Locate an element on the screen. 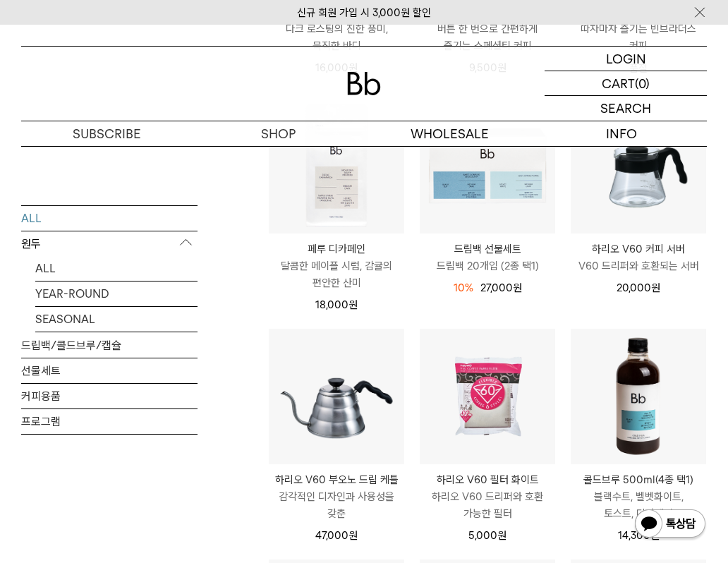 The height and width of the screenshot is (563, 728). p: 하리오 V60 부오노 드립 케틀 is located at coordinates (336, 480).